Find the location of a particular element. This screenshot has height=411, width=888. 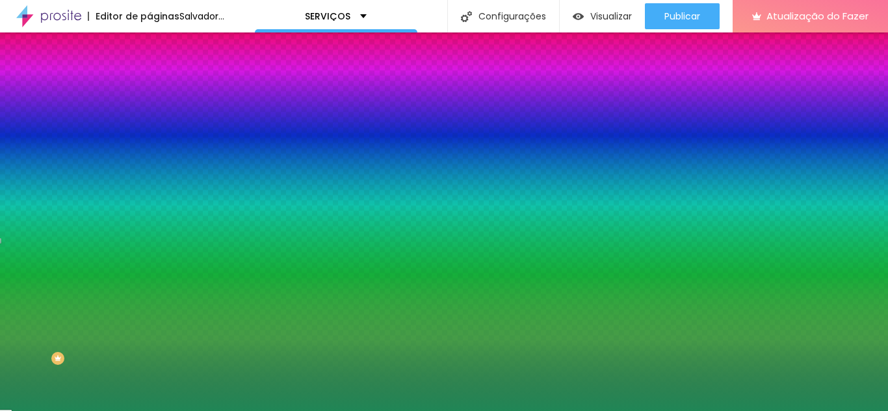

font: Editor de páginas is located at coordinates (137, 16).